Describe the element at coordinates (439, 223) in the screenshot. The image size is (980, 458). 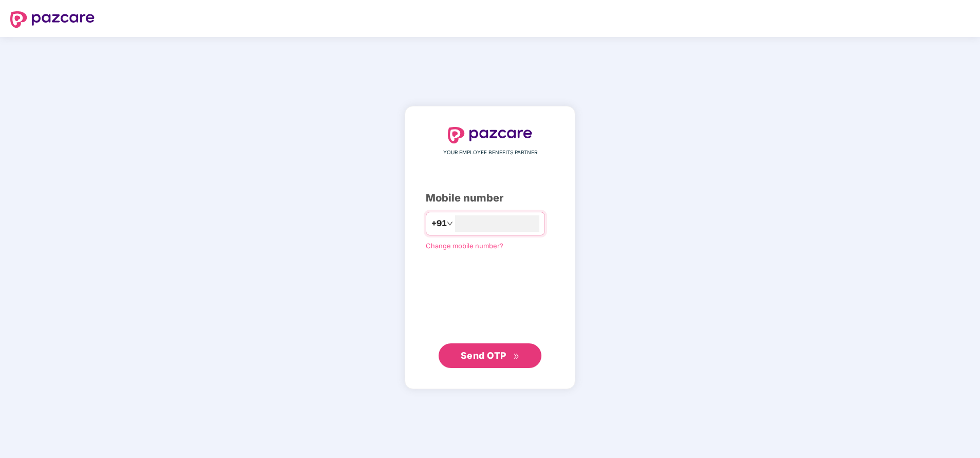
I see `span: +91` at that location.